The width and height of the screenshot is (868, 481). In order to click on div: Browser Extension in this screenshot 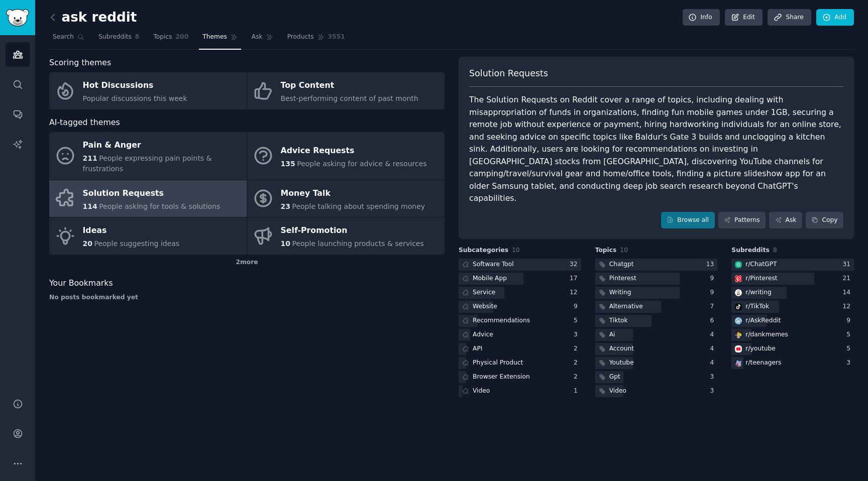, I will do `click(502, 377)`.